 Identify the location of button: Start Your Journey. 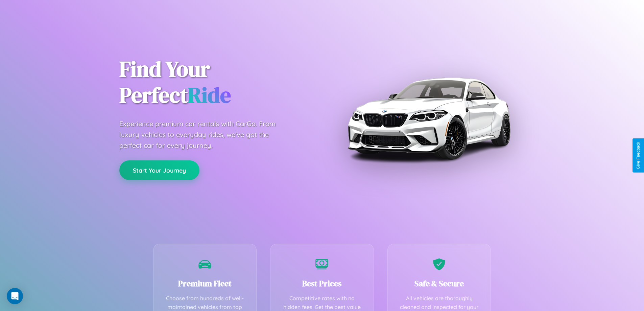
(159, 170).